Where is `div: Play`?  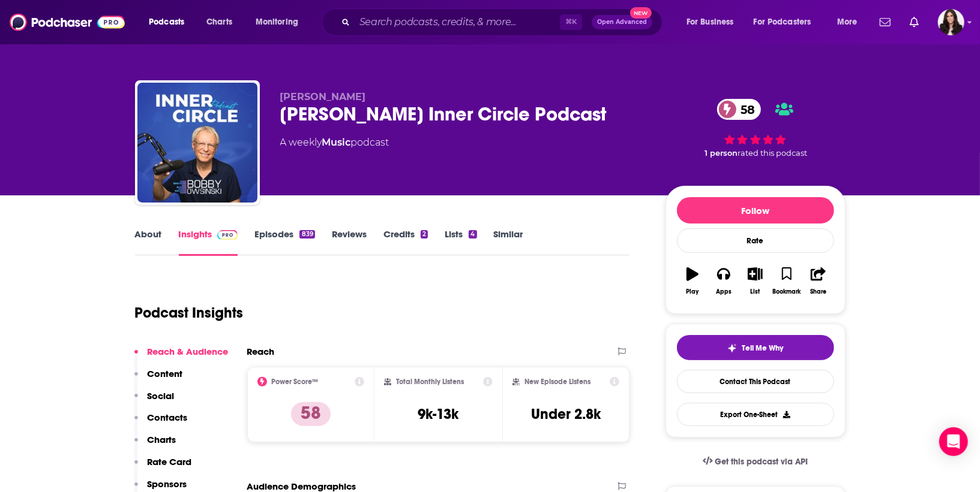
div: Play is located at coordinates (692, 292).